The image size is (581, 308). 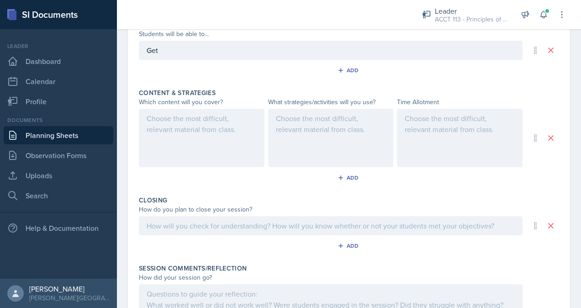 What do you see at coordinates (331, 209) in the screenshot?
I see `div: How do you plan to close your session?` at bounding box center [331, 209].